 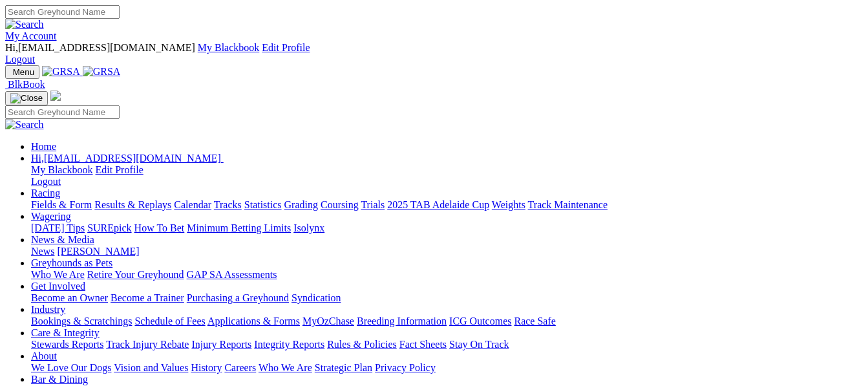 I want to click on a: Wagering, so click(x=51, y=216).